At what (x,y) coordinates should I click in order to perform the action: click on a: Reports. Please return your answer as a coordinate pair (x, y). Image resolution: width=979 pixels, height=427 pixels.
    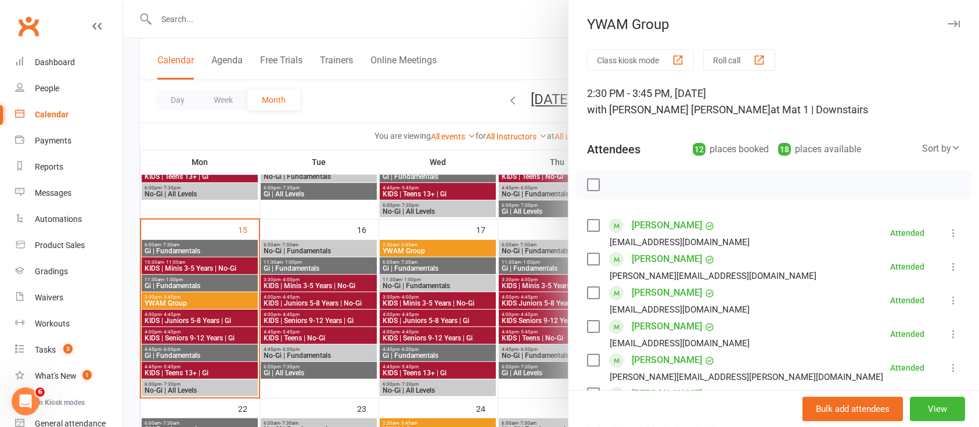
    Looking at the image, I should click on (69, 167).